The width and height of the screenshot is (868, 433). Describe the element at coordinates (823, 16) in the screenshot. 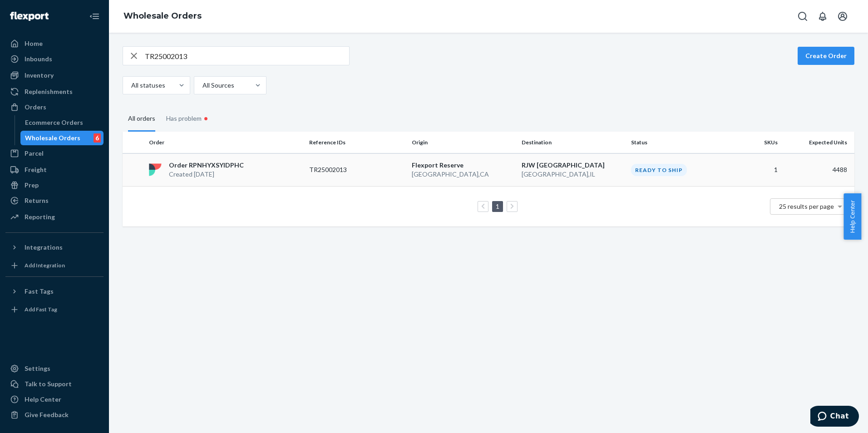

I see `button: Open notifications` at that location.